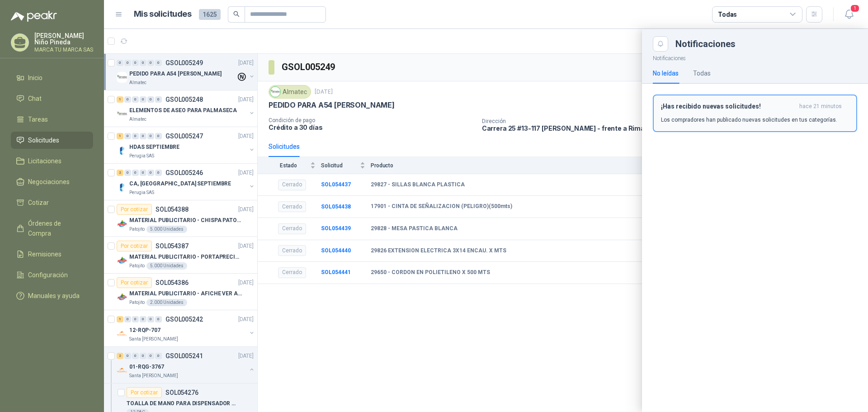 The width and height of the screenshot is (868, 412). I want to click on span: 1, so click(855, 8).